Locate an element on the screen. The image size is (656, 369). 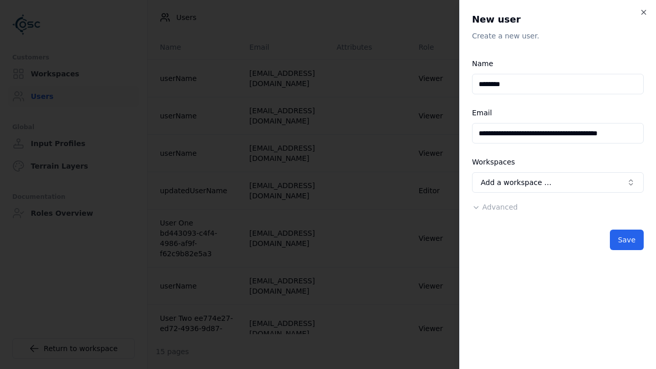
button: Advanced is located at coordinates (494, 207).